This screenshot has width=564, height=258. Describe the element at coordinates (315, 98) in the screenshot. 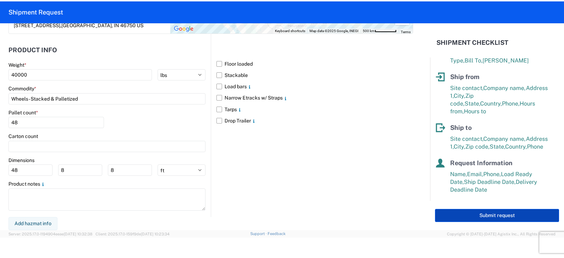

I see `label: Narrow Etracks w/ Straps` at that location.